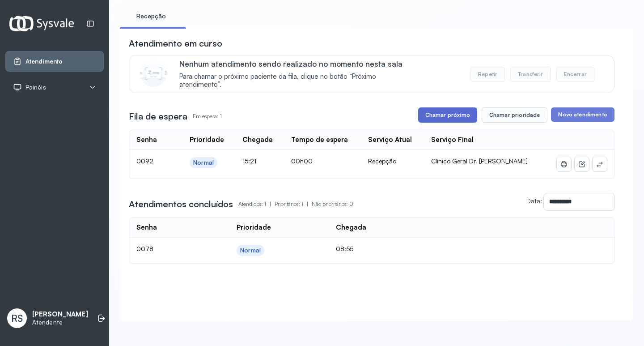 The width and height of the screenshot is (644, 346). What do you see at coordinates (145, 161) in the screenshot?
I see `span: 0092` at bounding box center [145, 161].